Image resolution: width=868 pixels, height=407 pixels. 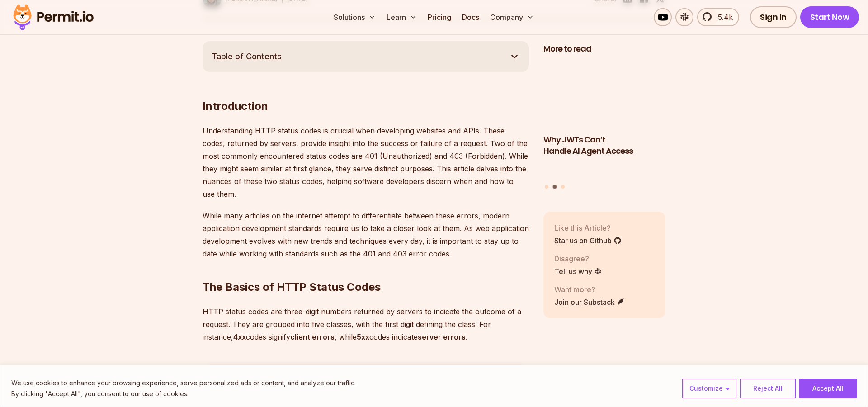 I want to click on button: Go to slide 1, so click(x=547, y=187).